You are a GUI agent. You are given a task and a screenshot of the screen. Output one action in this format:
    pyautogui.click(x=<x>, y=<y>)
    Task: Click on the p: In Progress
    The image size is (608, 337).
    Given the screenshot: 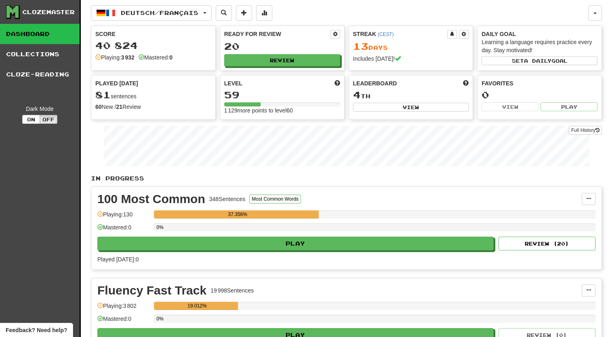 What is the action you would take?
    pyautogui.click(x=346, y=178)
    